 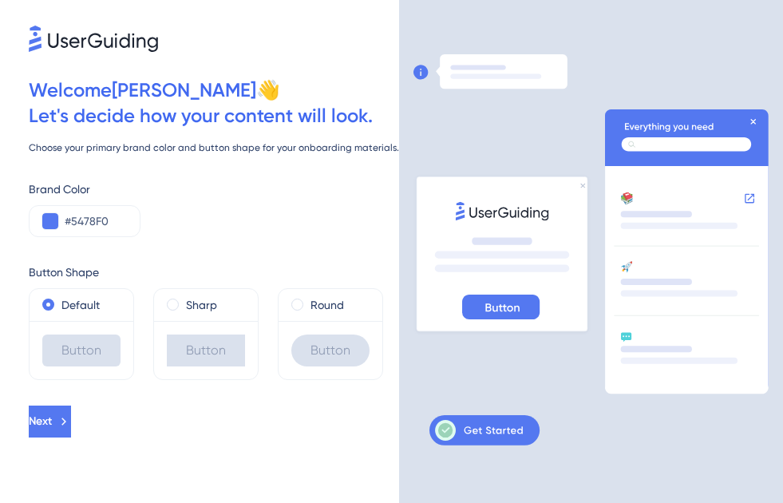 What do you see at coordinates (214, 116) in the screenshot?
I see `div: Let ' s decide how your content will look.` at bounding box center [214, 116].